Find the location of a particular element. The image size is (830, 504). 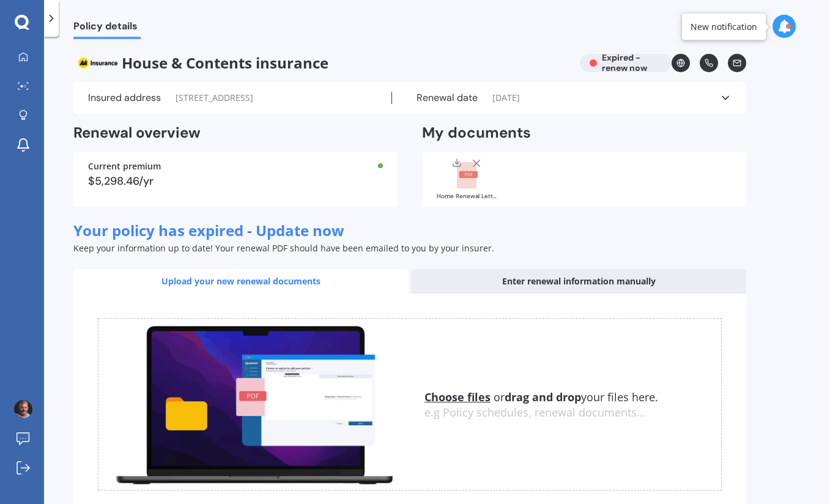

div: Upload your new renewal documents is located at coordinates (241, 281).